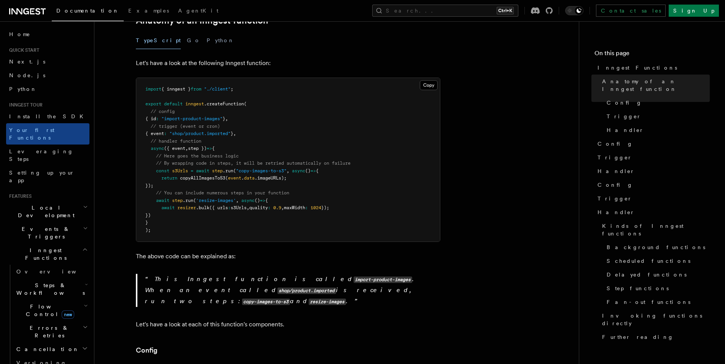 This screenshot has width=725, height=364. I want to click on span: { inngest }, so click(176, 89).